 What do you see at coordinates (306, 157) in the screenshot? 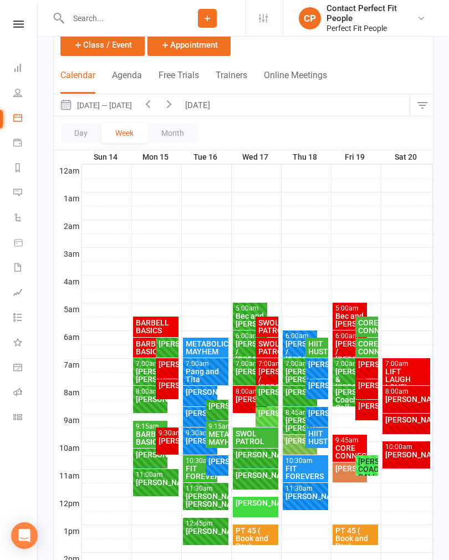
I see `th: Thu 18` at bounding box center [306, 157].